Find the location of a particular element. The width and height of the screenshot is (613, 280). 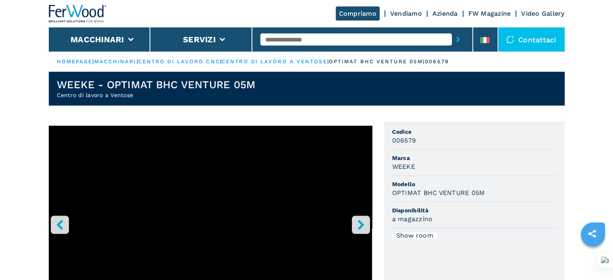

button: Servizi is located at coordinates (199, 39).